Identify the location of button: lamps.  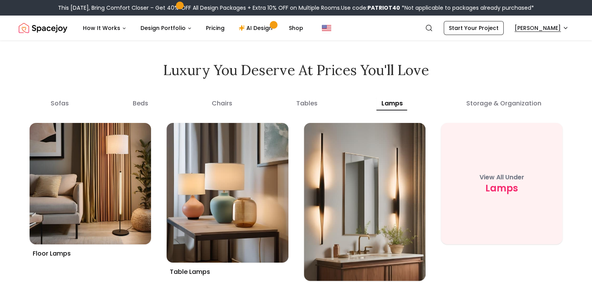
(391, 103).